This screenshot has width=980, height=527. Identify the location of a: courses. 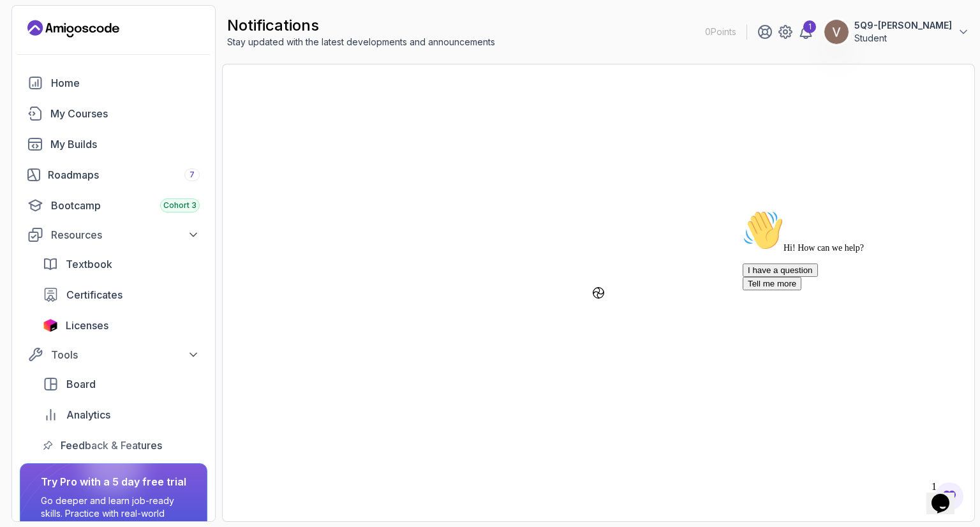
(114, 114).